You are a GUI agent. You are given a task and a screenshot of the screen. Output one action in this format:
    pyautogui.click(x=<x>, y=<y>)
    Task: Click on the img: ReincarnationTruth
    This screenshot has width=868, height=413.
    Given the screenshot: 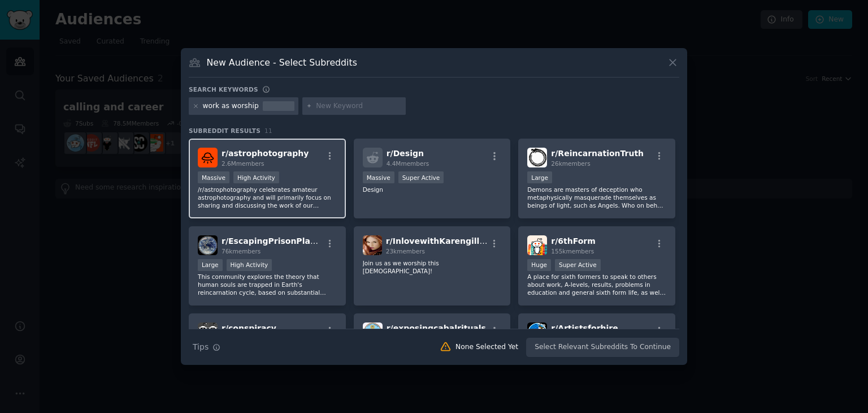 What is the action you would take?
    pyautogui.click(x=537, y=158)
    